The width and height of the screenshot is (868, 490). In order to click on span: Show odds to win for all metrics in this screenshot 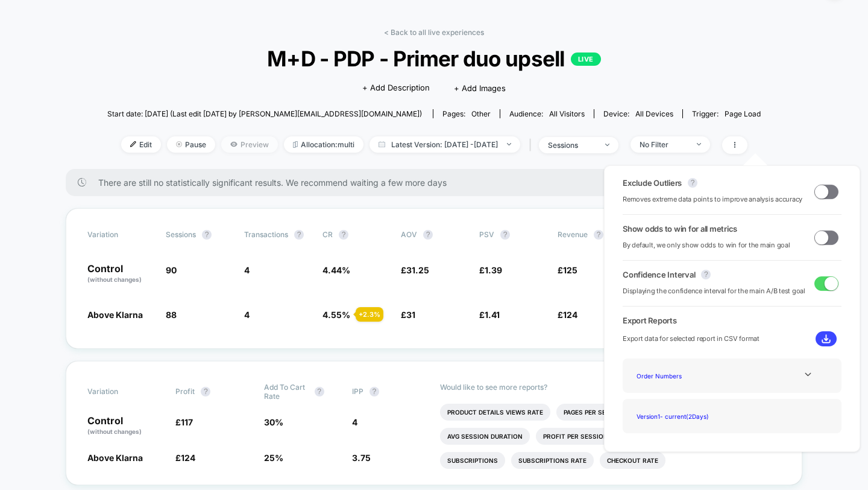, I will do `click(680, 229)`.